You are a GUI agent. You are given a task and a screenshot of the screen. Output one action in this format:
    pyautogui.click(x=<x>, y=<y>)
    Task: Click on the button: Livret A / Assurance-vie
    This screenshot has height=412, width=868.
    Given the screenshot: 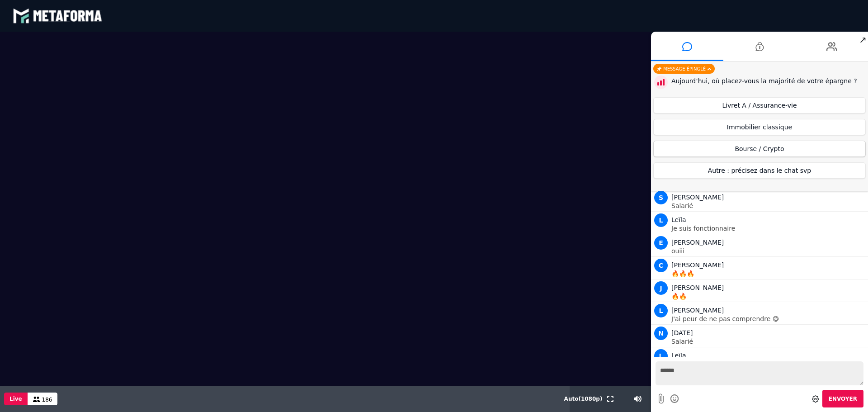 What is the action you would take?
    pyautogui.click(x=760, y=105)
    